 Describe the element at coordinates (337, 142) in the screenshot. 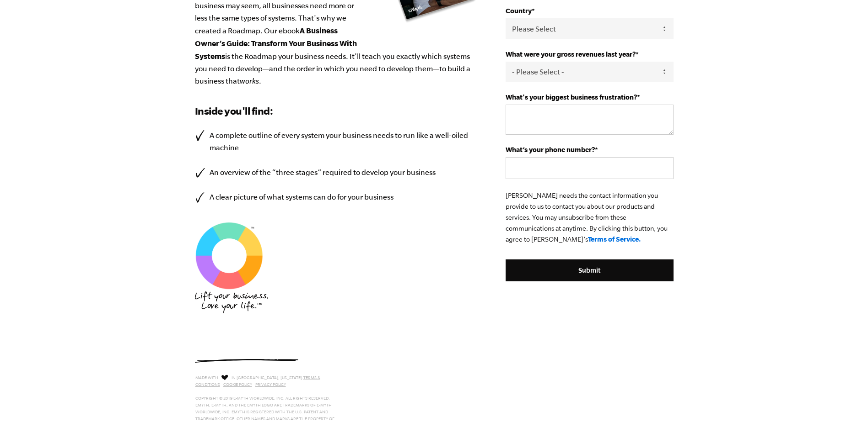

I see `li: A complete outline of every system your business needs to run like a well-oiled machine` at that location.